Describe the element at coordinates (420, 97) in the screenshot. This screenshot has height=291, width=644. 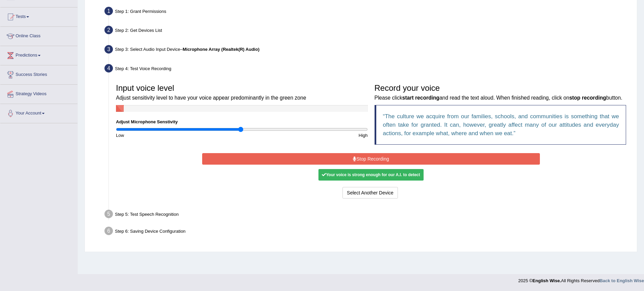
I see `b: start recording` at that location.